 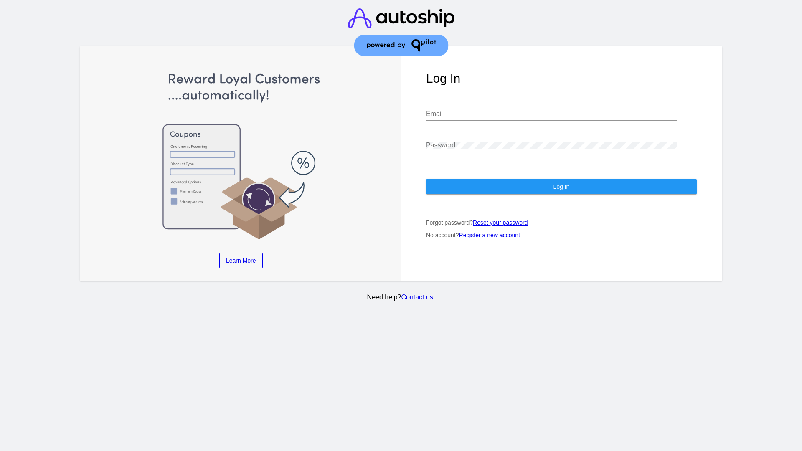 What do you see at coordinates (561, 187) in the screenshot?
I see `span: Log In` at bounding box center [561, 187].